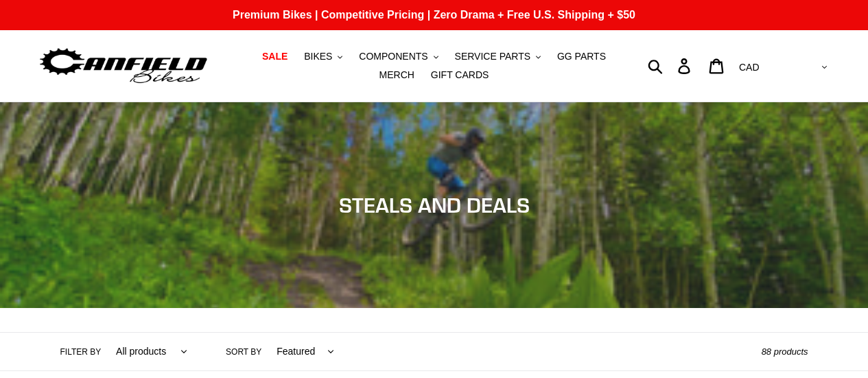  I want to click on a: GIFT CARDS, so click(460, 75).